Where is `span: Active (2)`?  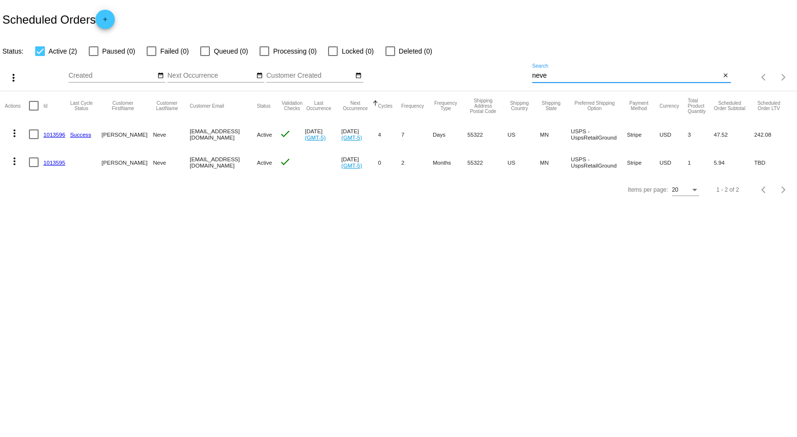
span: Active (2) is located at coordinates (63, 51).